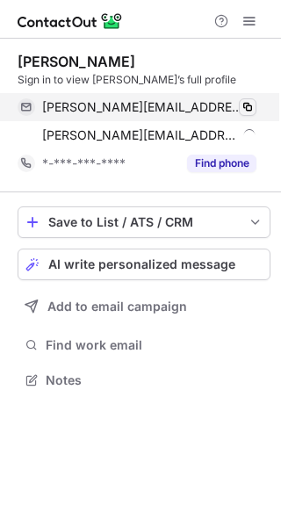 This screenshot has height=527, width=281. I want to click on span: Add to email campaign, so click(117, 307).